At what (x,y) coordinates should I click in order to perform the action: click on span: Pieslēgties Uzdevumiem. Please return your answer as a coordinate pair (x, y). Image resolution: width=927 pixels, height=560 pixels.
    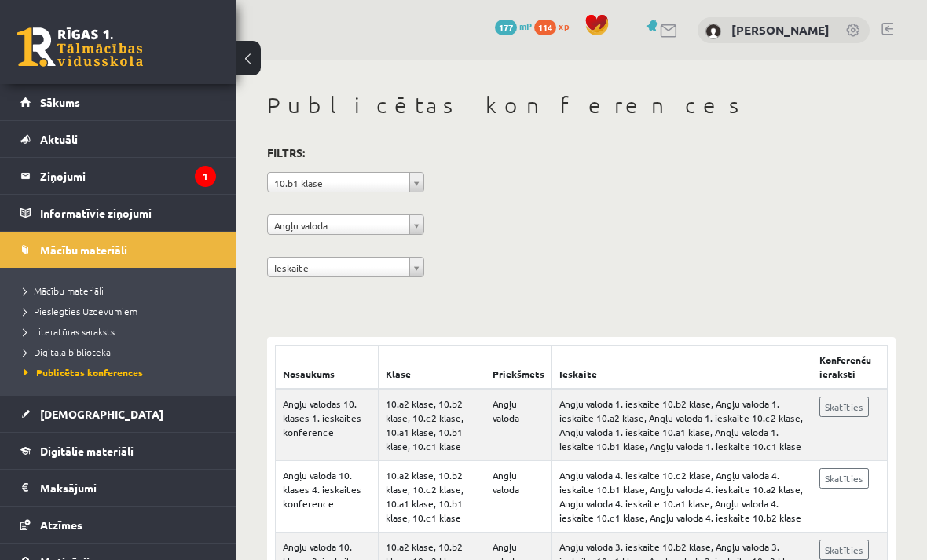
    Looking at the image, I should click on (80, 311).